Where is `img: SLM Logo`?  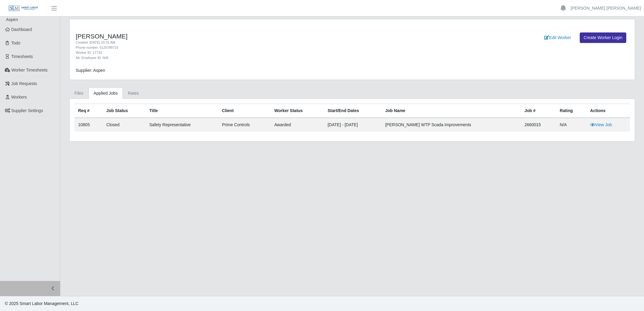 img: SLM Logo is located at coordinates (23, 8).